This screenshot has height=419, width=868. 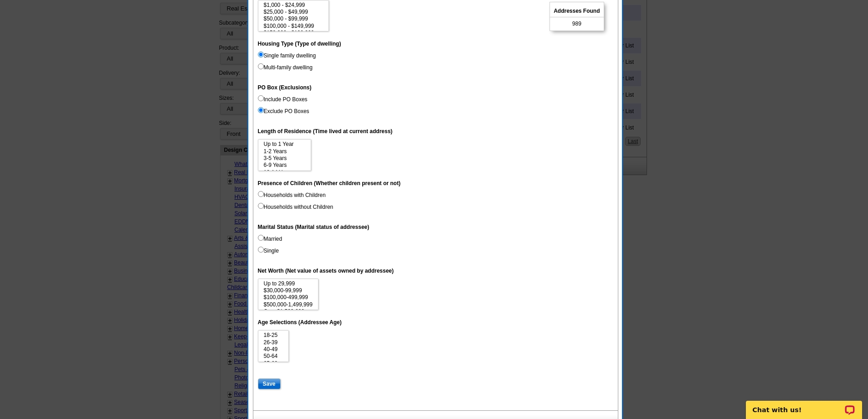 I want to click on option: 50-64, so click(x=274, y=356).